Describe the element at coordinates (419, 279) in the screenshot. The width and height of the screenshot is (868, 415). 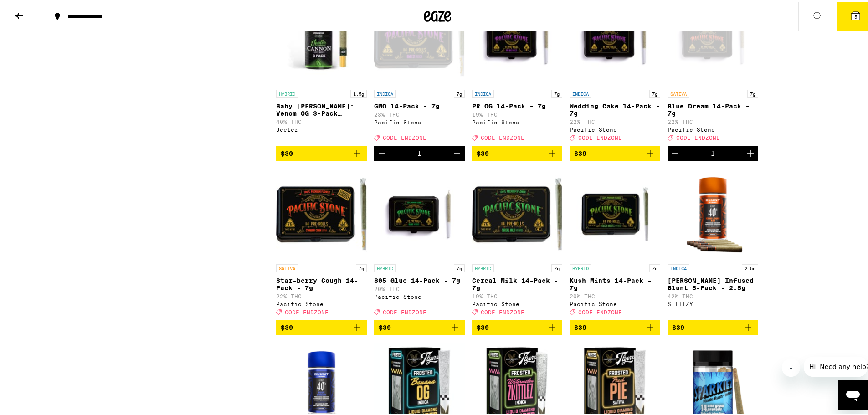
I see `p: 805 Glue 14-Pack - 7g` at that location.